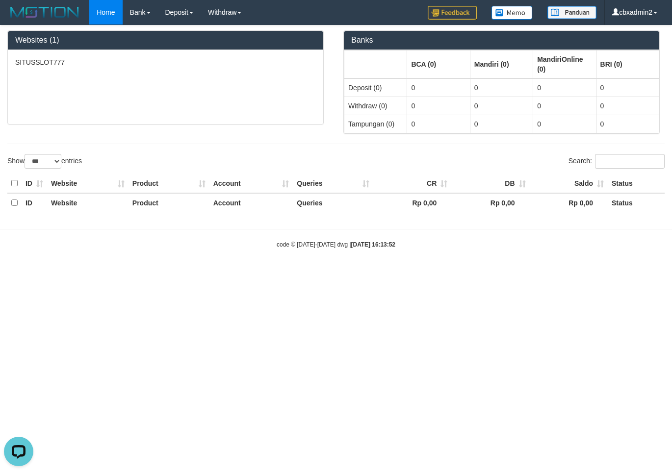  I want to click on label: Show entries, so click(45, 161).